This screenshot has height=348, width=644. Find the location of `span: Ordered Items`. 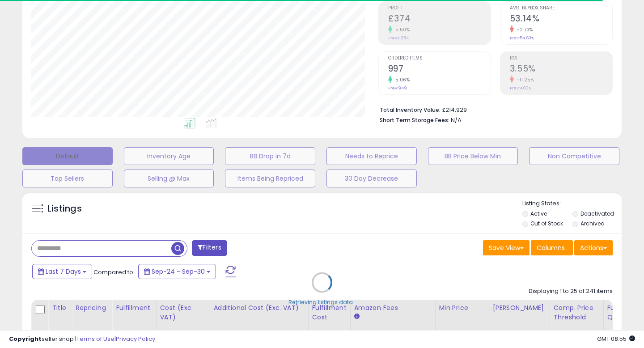

span: Ordered Items is located at coordinates (439, 58).